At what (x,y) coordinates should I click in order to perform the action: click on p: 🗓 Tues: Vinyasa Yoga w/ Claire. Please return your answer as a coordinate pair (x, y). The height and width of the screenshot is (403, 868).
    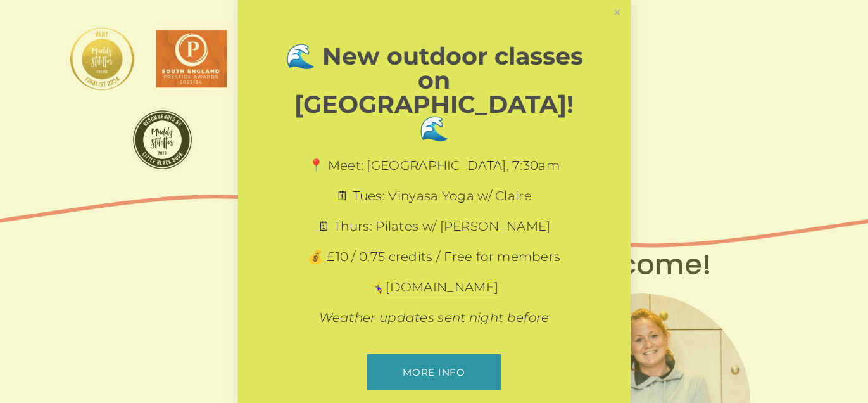
    Looking at the image, I should click on (434, 196).